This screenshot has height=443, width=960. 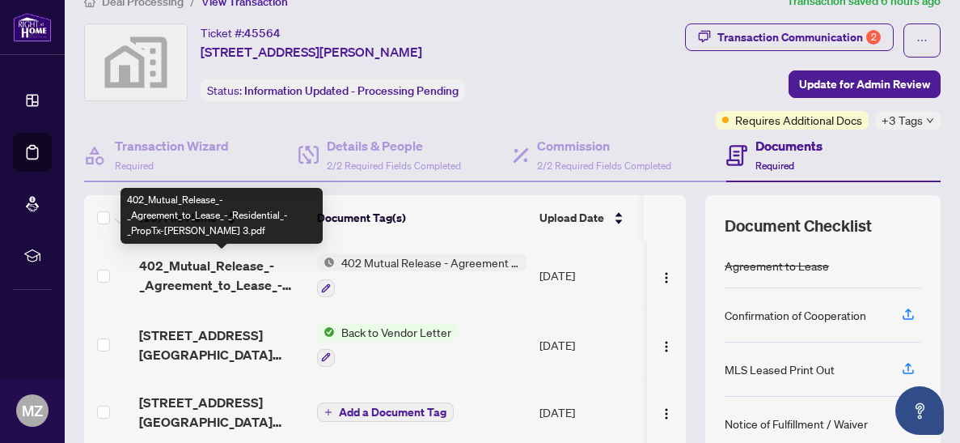 I want to click on span: 45564, so click(x=262, y=33).